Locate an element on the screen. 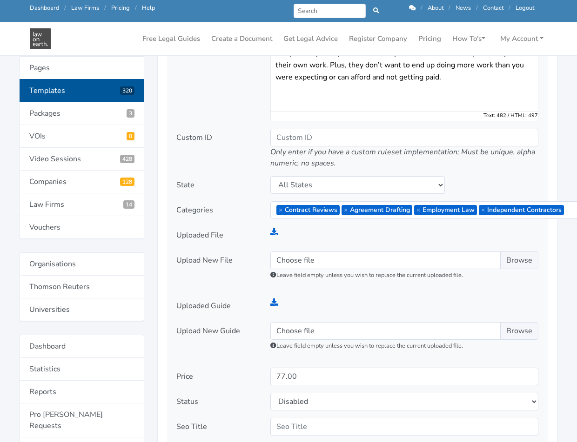 The width and height of the screenshot is (577, 442). a: Law Firms14 is located at coordinates (82, 205).